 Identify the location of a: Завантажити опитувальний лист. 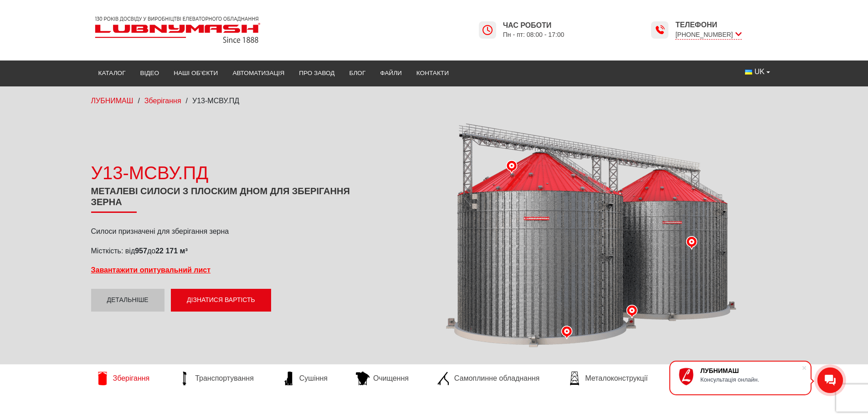
(151, 270).